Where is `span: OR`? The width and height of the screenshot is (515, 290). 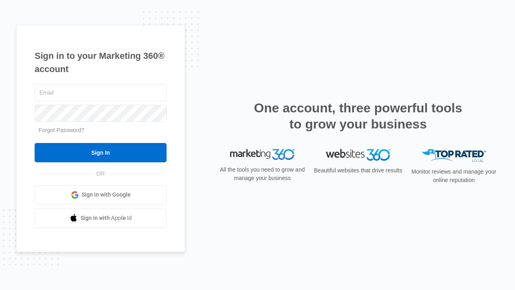 span: OR is located at coordinates (101, 173).